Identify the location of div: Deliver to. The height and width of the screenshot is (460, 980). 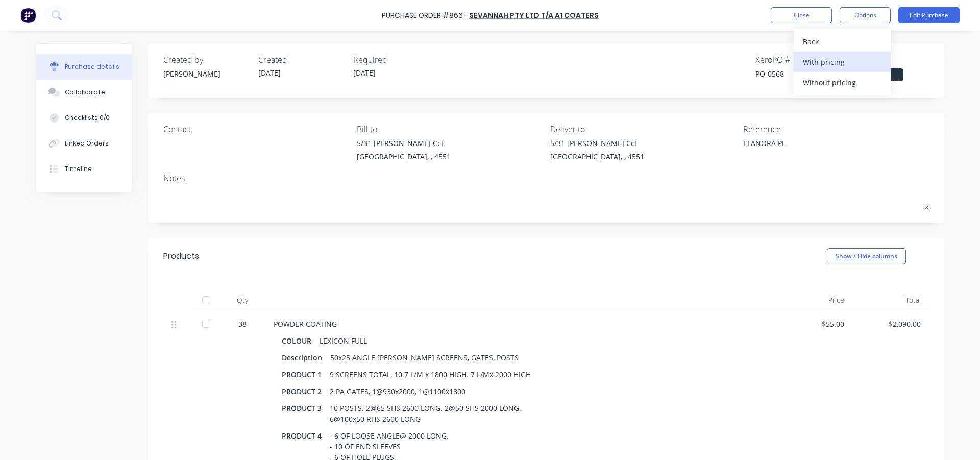
(643, 129).